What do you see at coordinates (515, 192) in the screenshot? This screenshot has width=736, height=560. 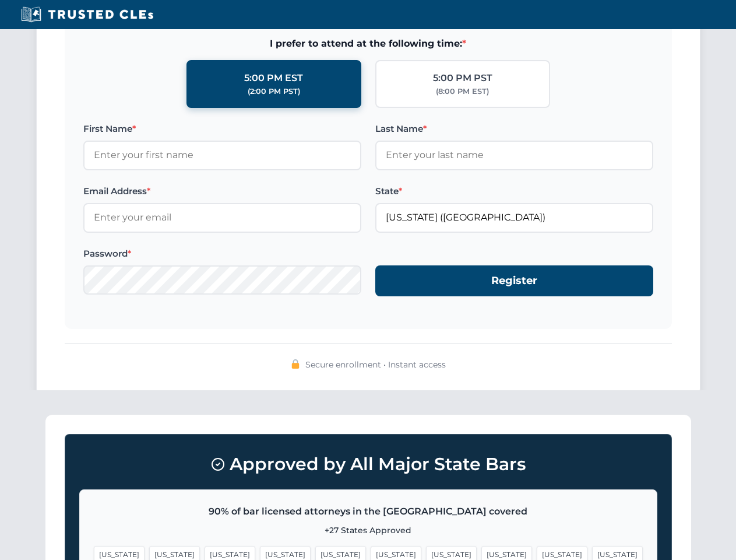 I see `label: State` at bounding box center [515, 192].